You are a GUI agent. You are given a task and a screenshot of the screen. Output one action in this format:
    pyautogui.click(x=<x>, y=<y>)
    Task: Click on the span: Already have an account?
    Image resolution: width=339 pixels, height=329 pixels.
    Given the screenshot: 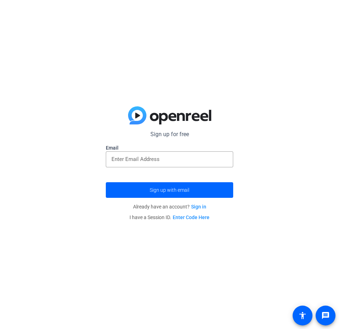 What is the action you would take?
    pyautogui.click(x=170, y=206)
    